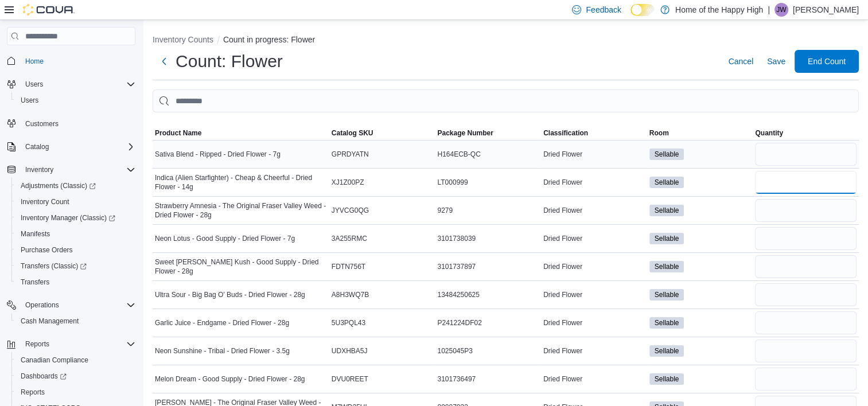 Image resolution: width=868 pixels, height=406 pixels. Describe the element at coordinates (164, 62) in the screenshot. I see `button: Next` at that location.